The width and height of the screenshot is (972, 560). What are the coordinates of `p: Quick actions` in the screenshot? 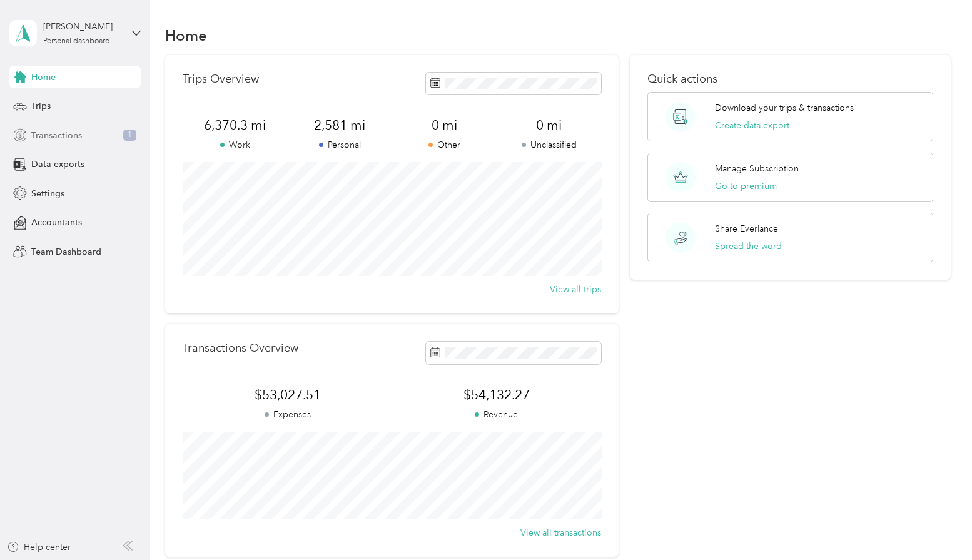 It's located at (790, 79).